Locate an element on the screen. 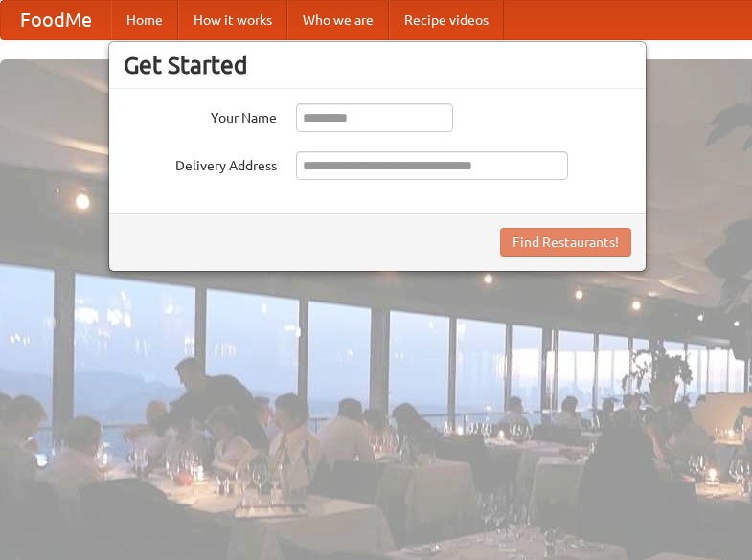 This screenshot has width=752, height=560. button: Find Restaurants! is located at coordinates (565, 242).